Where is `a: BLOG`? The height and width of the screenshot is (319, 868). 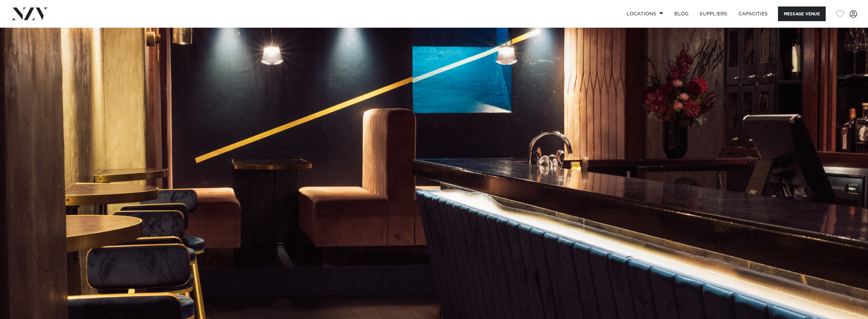 a: BLOG is located at coordinates (681, 14).